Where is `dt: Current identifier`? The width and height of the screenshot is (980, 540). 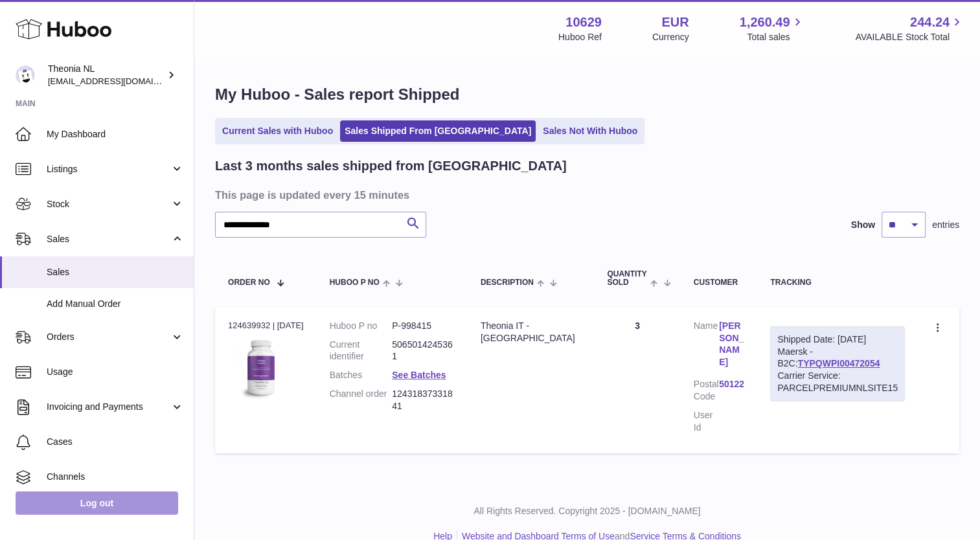 dt: Current identifier is located at coordinates (361, 351).